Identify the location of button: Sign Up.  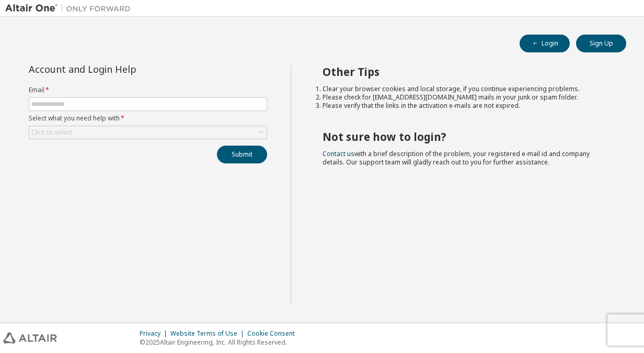
(601, 44).